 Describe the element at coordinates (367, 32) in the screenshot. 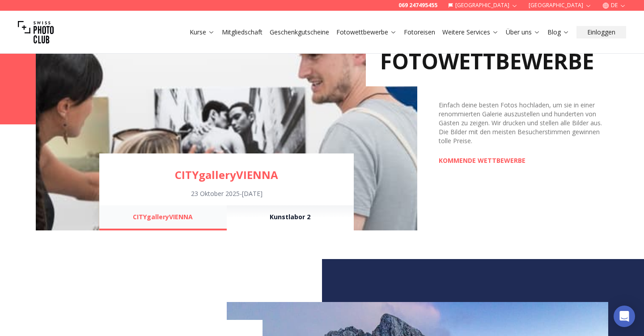

I see `button: Fotowettbewerbe` at that location.